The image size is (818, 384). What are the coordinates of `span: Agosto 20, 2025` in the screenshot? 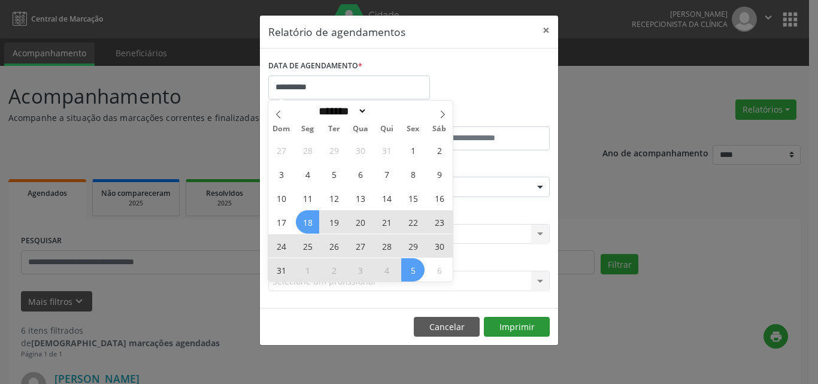 It's located at (360, 221).